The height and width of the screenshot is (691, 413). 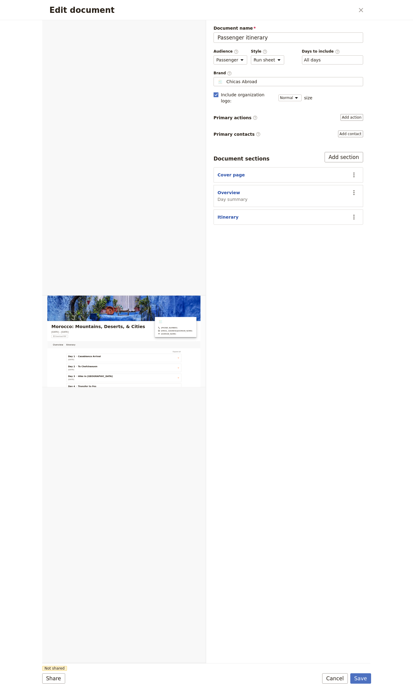 What do you see at coordinates (361, 679) in the screenshot?
I see `button: Save` at bounding box center [361, 679].